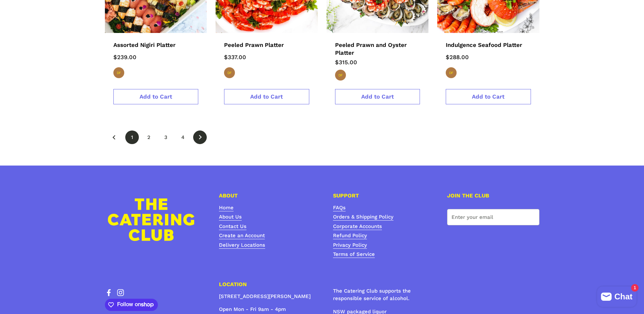 This screenshot has height=314, width=644. What do you see at coordinates (226, 208) in the screenshot?
I see `a: Home` at bounding box center [226, 208].